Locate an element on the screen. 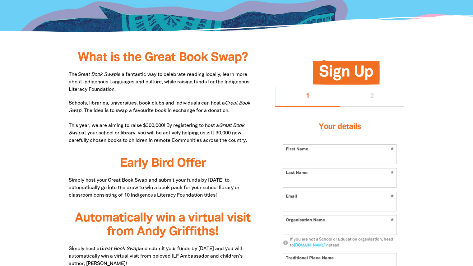  i: info is located at coordinates (285, 243).